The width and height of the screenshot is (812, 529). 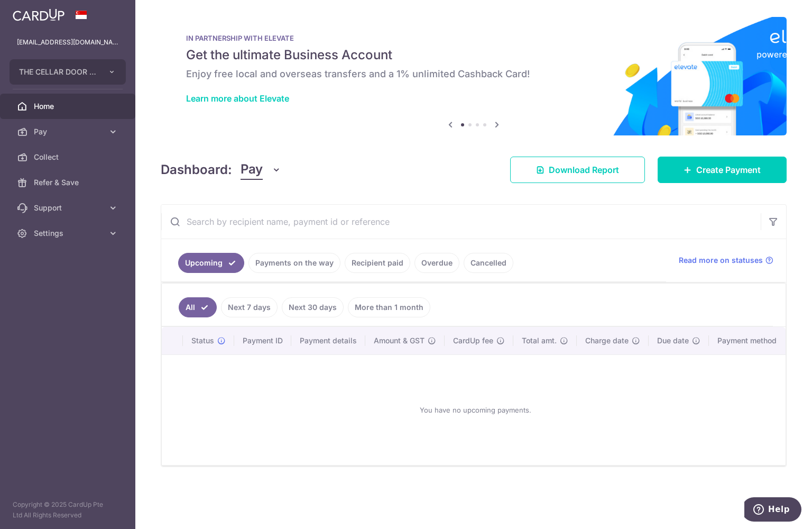 I want to click on a: Next 30 days, so click(x=313, y=307).